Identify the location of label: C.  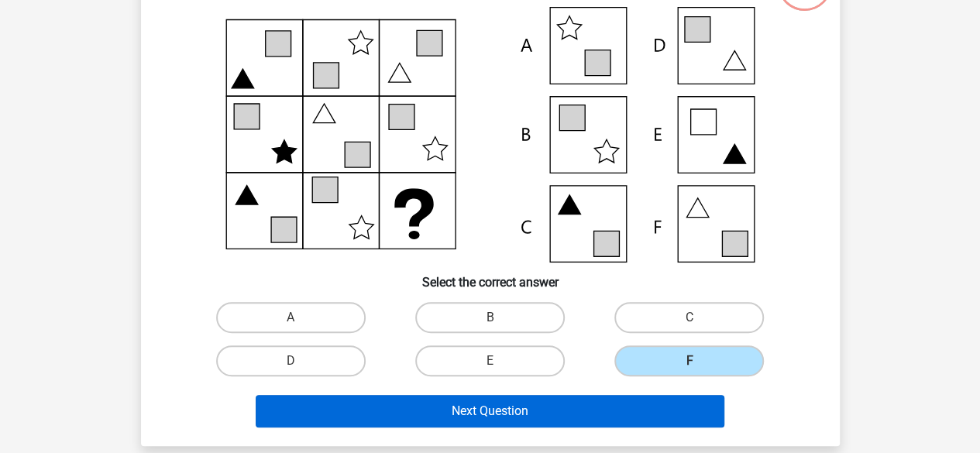
(689, 317).